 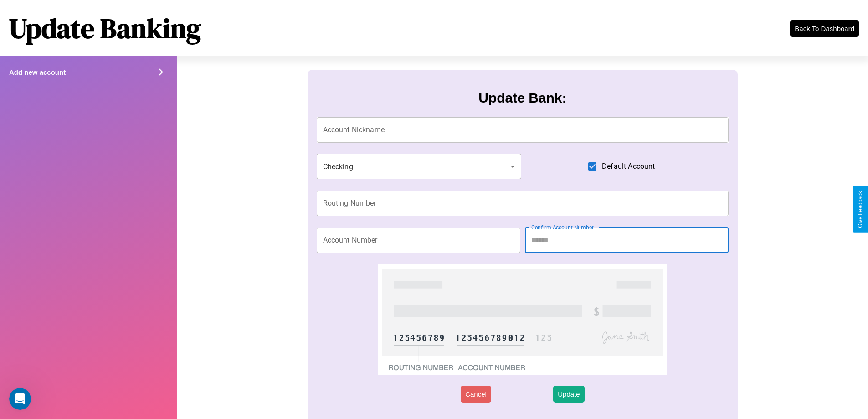 What do you see at coordinates (563, 227) in the screenshot?
I see `label: Confirm Account Number` at bounding box center [563, 227].